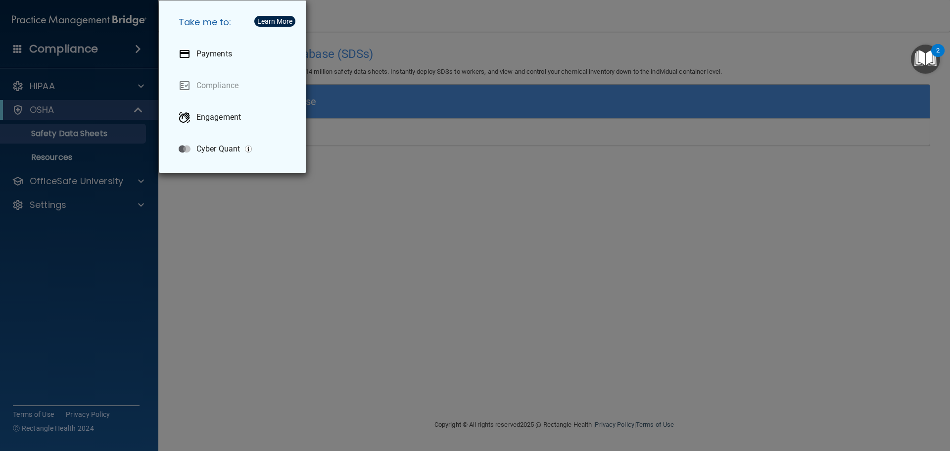 This screenshot has height=451, width=950. Describe the element at coordinates (219, 117) in the screenshot. I see `p: Engagement` at that location.